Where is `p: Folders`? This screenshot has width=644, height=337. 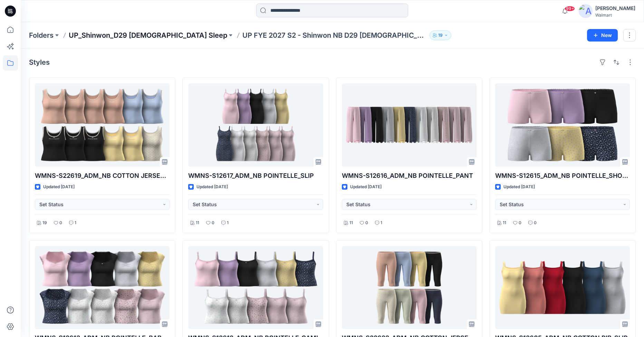
p: Folders is located at coordinates (41, 36).